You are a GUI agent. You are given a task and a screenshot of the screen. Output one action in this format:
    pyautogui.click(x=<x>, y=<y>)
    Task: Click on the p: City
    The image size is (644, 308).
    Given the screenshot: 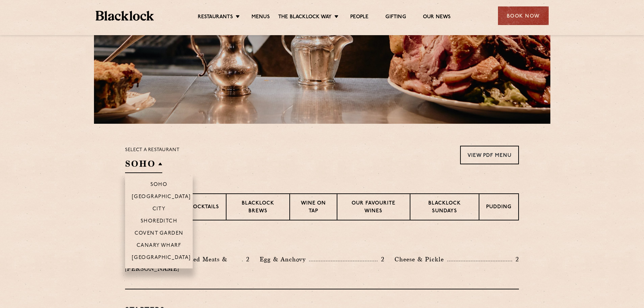 What is the action you would take?
    pyautogui.click(x=159, y=209)
    